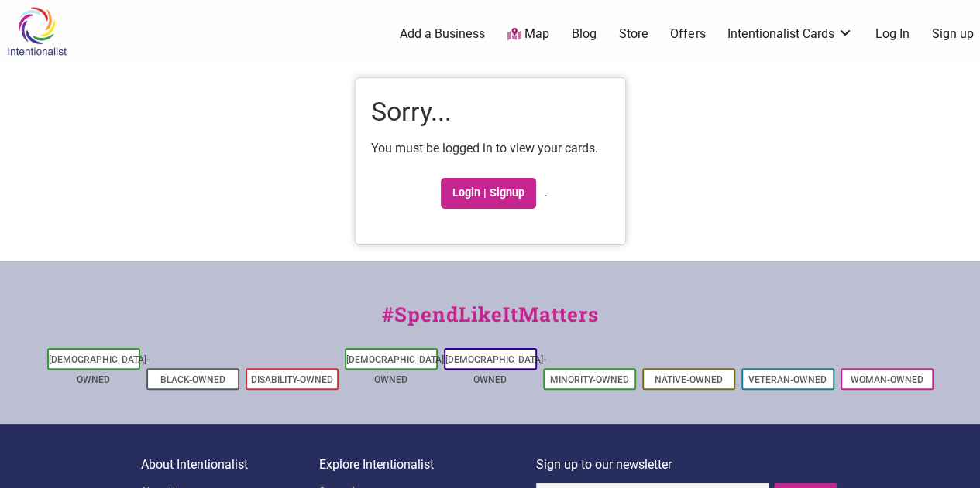 The image size is (980, 488). What do you see at coordinates (193, 380) in the screenshot?
I see `a: Black-Owned` at bounding box center [193, 380].